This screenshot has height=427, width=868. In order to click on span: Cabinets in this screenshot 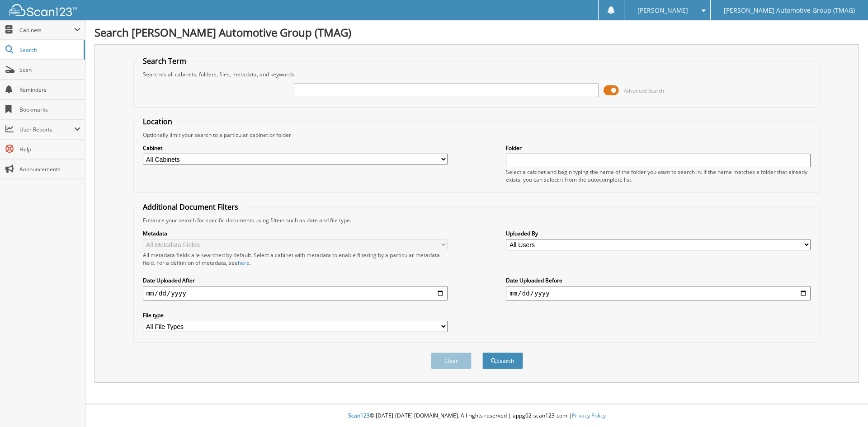, I will do `click(46, 30)`.